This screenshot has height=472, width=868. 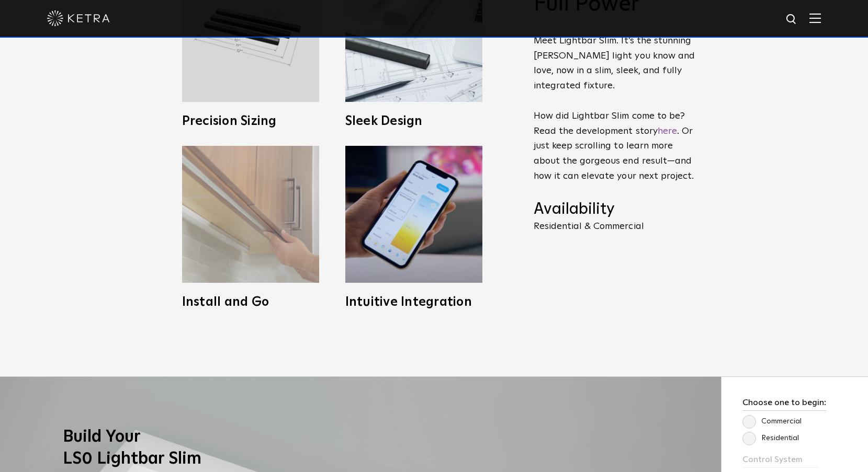 I want to click on label: Residential, so click(x=771, y=438).